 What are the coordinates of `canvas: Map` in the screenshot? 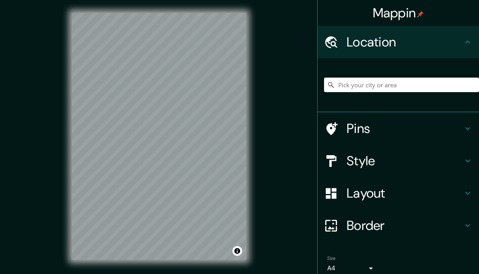 It's located at (159, 136).